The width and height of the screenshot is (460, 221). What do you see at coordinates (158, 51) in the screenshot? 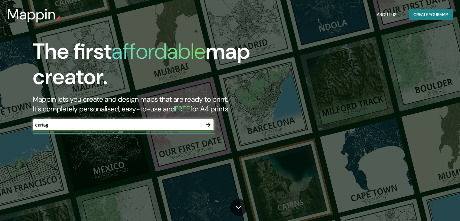
I see `h1: affordable` at bounding box center [158, 51].